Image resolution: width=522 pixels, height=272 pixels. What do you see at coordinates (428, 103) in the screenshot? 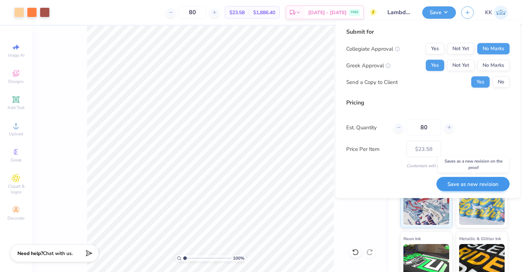
I see `div: Pricing` at bounding box center [428, 103].